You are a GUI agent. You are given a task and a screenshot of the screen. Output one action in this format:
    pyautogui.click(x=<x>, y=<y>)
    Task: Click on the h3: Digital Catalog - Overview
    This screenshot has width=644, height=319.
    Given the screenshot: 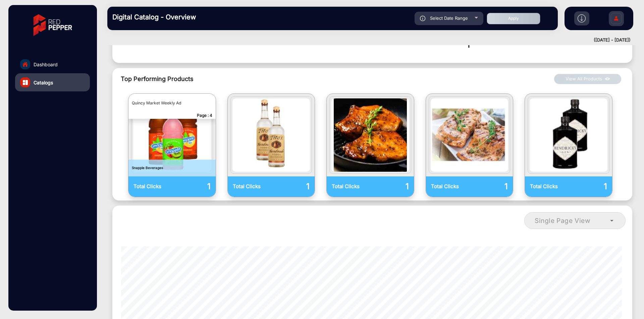 What is the action you would take?
    pyautogui.click(x=159, y=17)
    